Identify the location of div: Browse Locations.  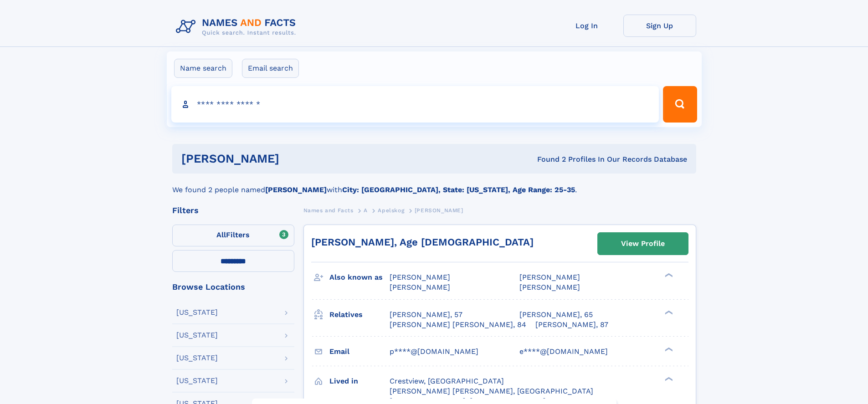
(233, 287).